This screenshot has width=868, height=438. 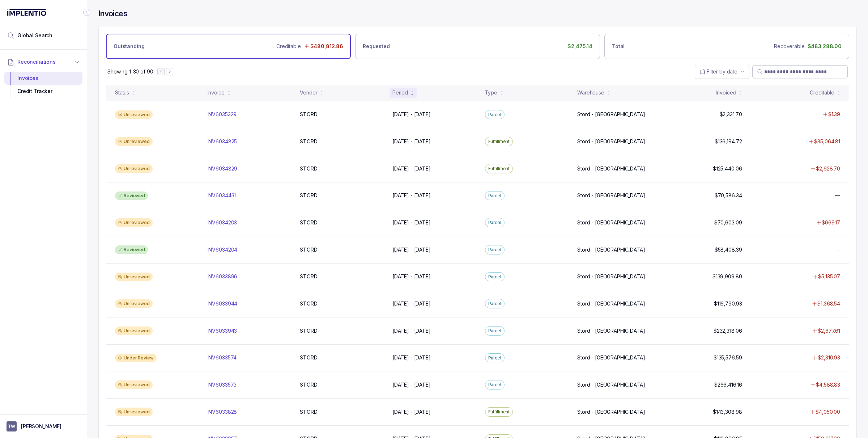 I want to click on h4: Invoices, so click(x=113, y=14).